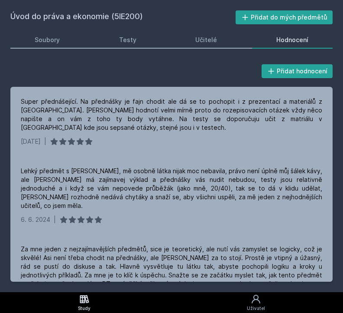  Describe the element at coordinates (297, 71) in the screenshot. I see `button: Přidat hodnocení` at that location.